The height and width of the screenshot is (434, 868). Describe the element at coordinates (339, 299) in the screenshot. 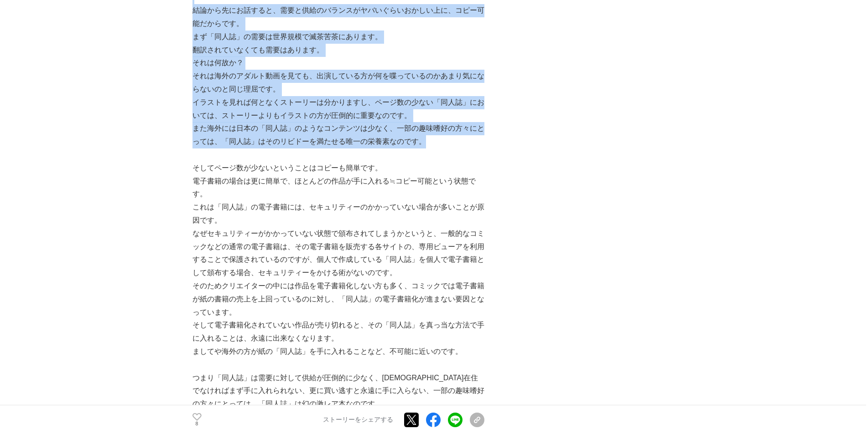

I see `p: そのためクリエイターの中には作品を電子書籍化しない方も多く、コミックでは電子書籍が紙の書籍の売上を上回っているのに対し、「同人誌」の電子書籍化が進まない要因となっています。` at that location.